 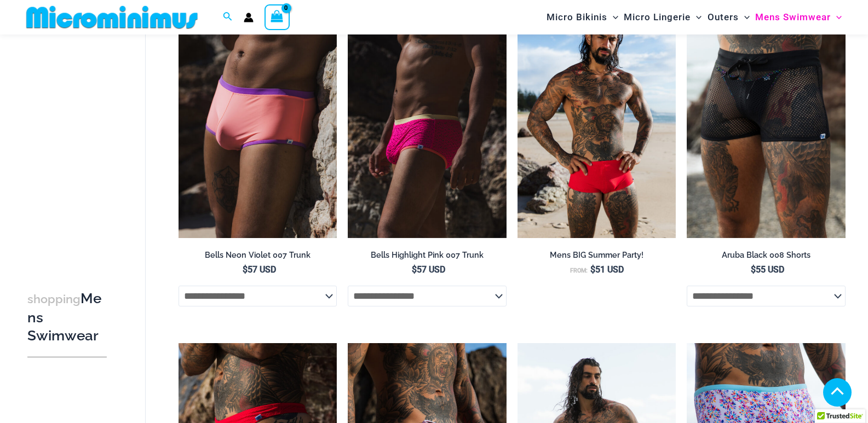 I want to click on span: shopping, so click(x=53, y=299).